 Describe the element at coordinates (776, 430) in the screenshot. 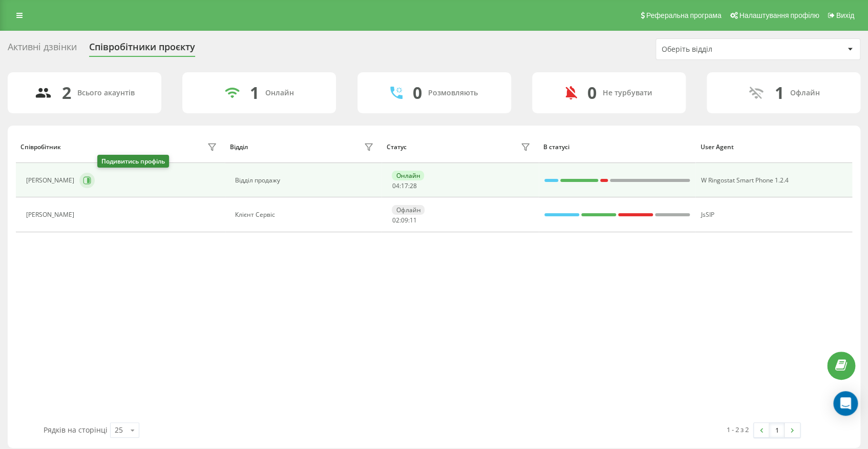

I see `a: 1` at that location.